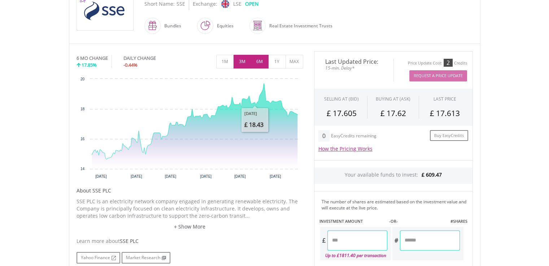 This screenshot has width=549, height=266. I want to click on div: Learn more about, so click(190, 241).